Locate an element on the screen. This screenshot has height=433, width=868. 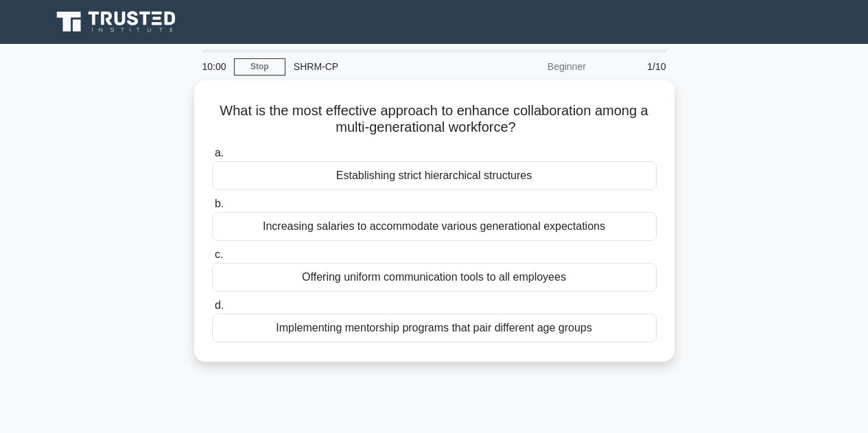
div: 1/10 is located at coordinates (634, 66).